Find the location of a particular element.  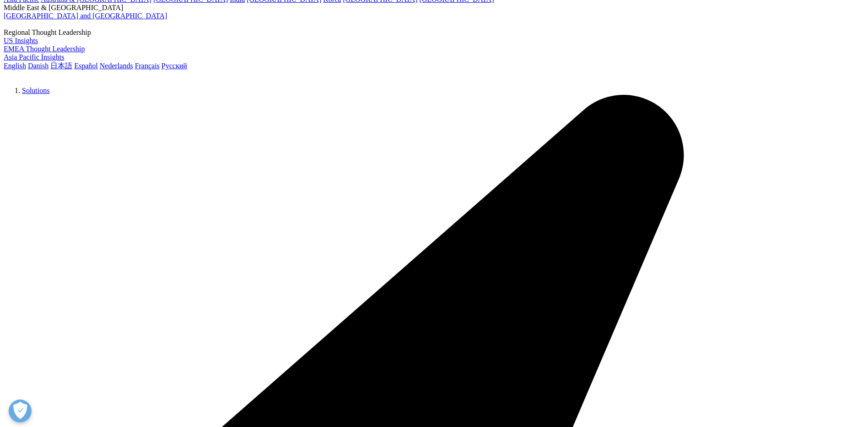

a: Español is located at coordinates (86, 66).